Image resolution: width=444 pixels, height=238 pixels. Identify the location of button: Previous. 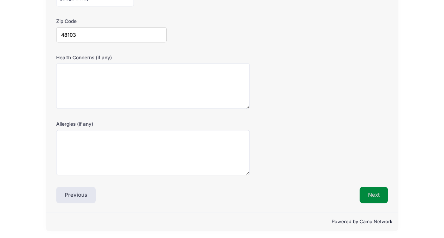
(76, 195).